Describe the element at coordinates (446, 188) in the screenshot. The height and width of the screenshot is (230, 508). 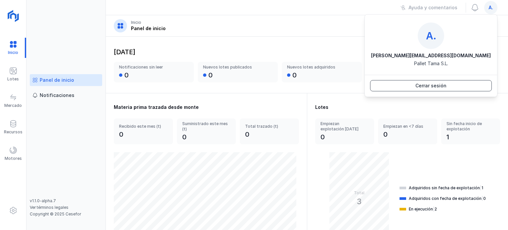
I see `div: Adquiridos sin fecha de explotación 1` at that location.